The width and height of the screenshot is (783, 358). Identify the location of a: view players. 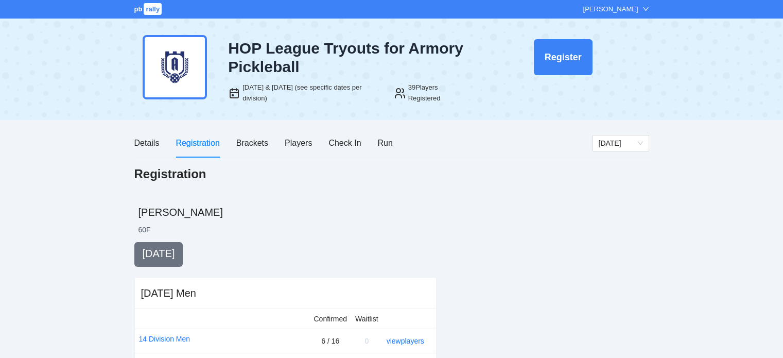
(405, 341).